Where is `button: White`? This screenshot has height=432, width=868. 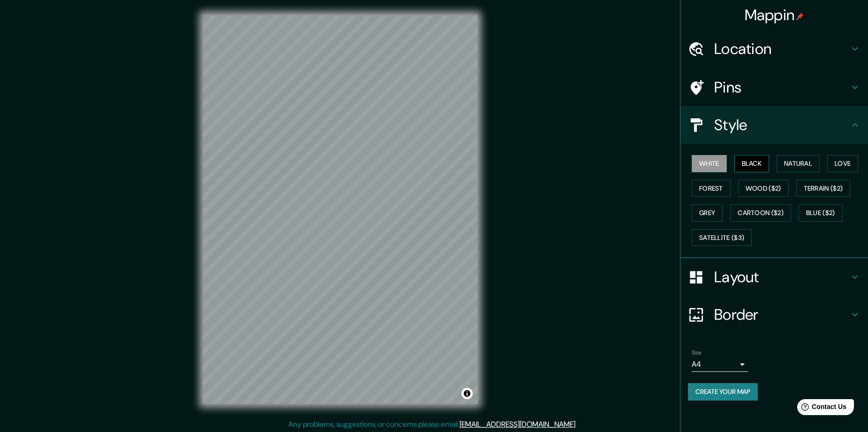 button: White is located at coordinates (709, 163).